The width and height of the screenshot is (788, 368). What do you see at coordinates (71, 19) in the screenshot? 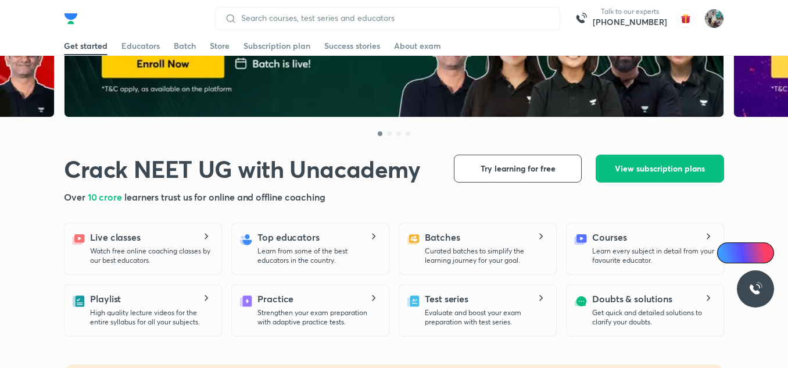
I see `a: Company Logo` at bounding box center [71, 19].